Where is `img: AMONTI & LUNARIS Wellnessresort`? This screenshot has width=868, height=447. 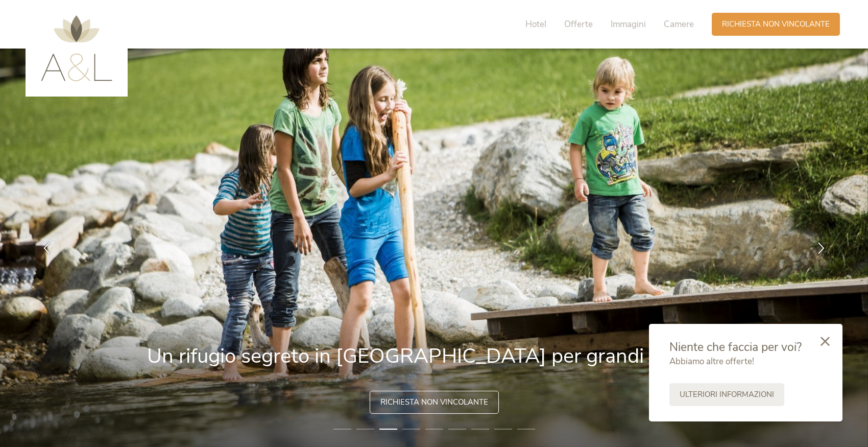 img: AMONTI & LUNARIS Wellnessresort is located at coordinates (77, 48).